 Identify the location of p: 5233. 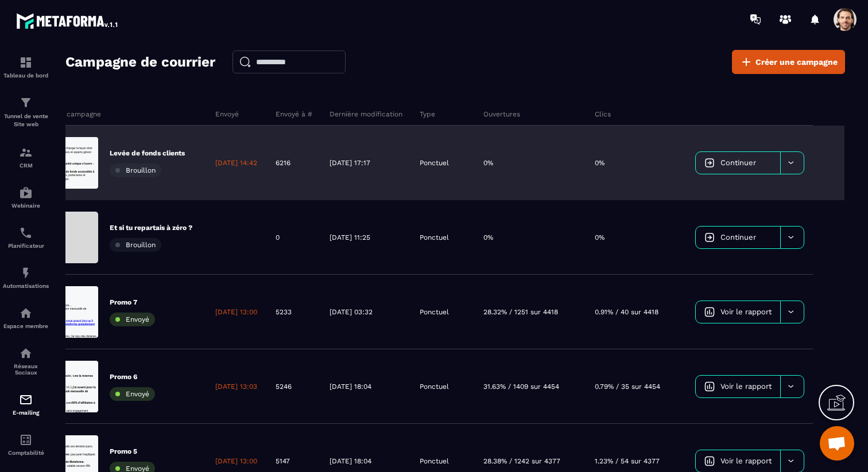
(283, 312).